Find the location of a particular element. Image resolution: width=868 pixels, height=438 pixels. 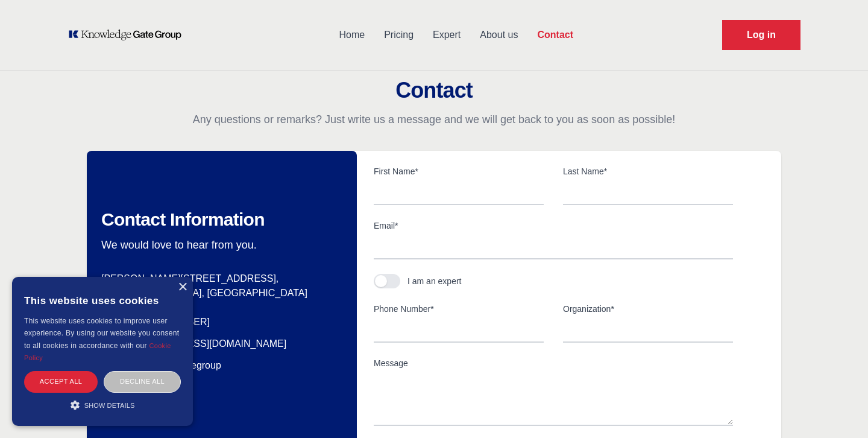

label: Last Name* is located at coordinates (648, 172).